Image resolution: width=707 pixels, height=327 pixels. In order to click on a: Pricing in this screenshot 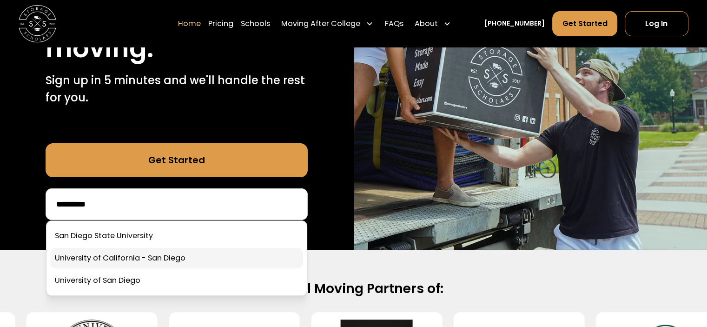, I will do `click(221, 23)`.